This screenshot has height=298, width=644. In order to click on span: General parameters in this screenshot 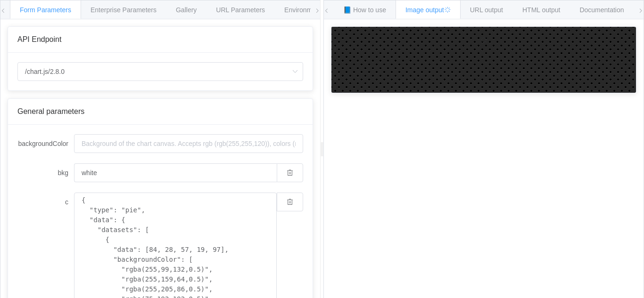, I will do `click(51, 111)`.